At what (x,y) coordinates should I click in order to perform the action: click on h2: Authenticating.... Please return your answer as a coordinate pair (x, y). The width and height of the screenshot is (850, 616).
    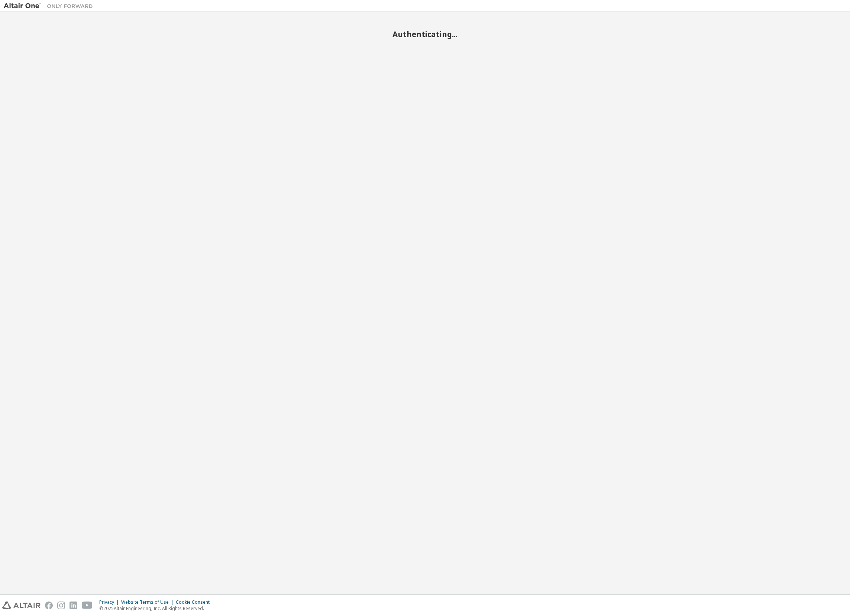
    Looking at the image, I should click on (425, 35).